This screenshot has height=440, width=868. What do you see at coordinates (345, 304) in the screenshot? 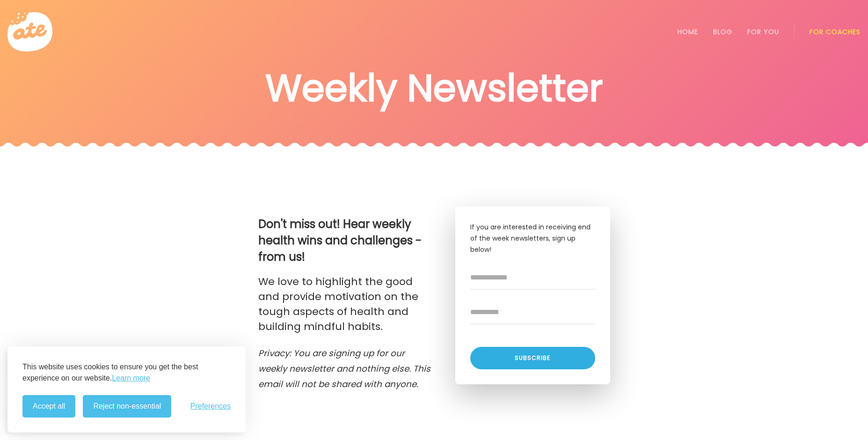
I see `p: We love to highlight the good and provide motivation on the tough aspects of health and building ...` at bounding box center [345, 304].